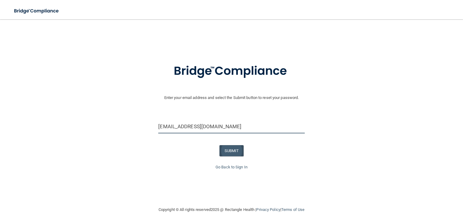  What do you see at coordinates (231, 167) in the screenshot?
I see `a: Go Back to Sign In` at bounding box center [231, 167].